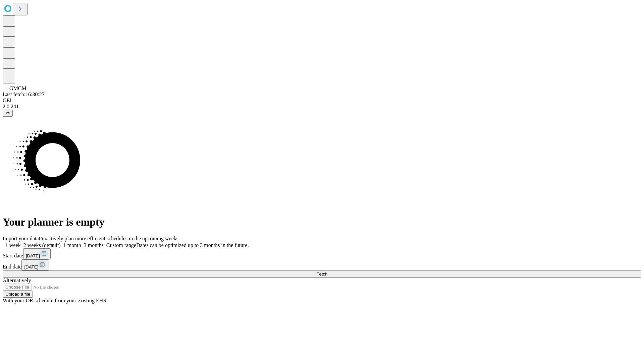  I want to click on span: Fetch, so click(322, 274).